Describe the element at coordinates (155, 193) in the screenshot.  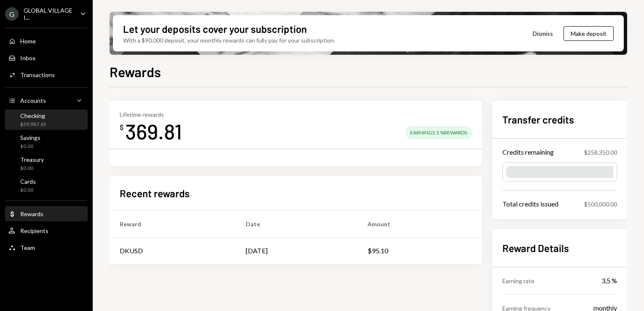
I see `h2: Recent rewards` at that location.